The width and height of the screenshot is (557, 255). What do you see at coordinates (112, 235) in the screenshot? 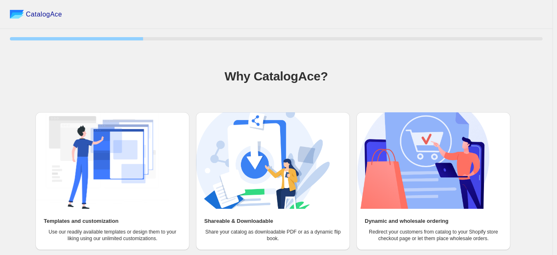
I see `p: Use our readily available templates or design them to your liking using our unlimited customizati...` at bounding box center [112, 235].